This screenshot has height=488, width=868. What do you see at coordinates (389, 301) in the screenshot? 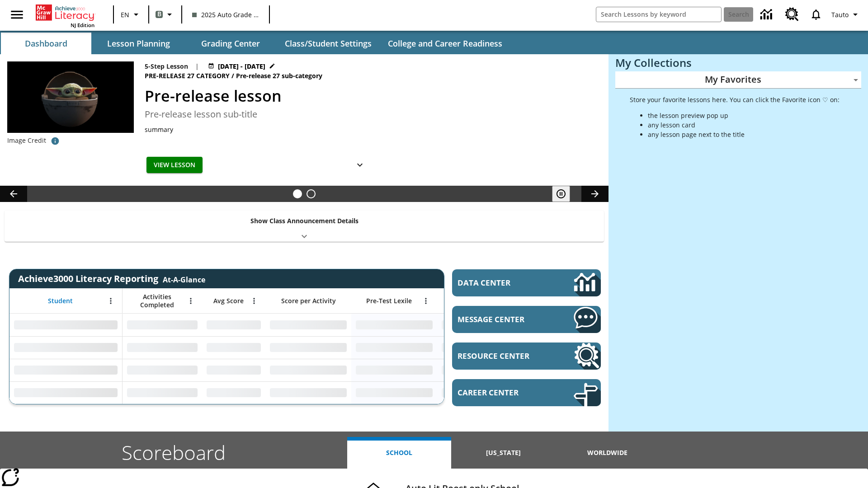
I see `span: Pre-Test Lexile` at bounding box center [389, 301].